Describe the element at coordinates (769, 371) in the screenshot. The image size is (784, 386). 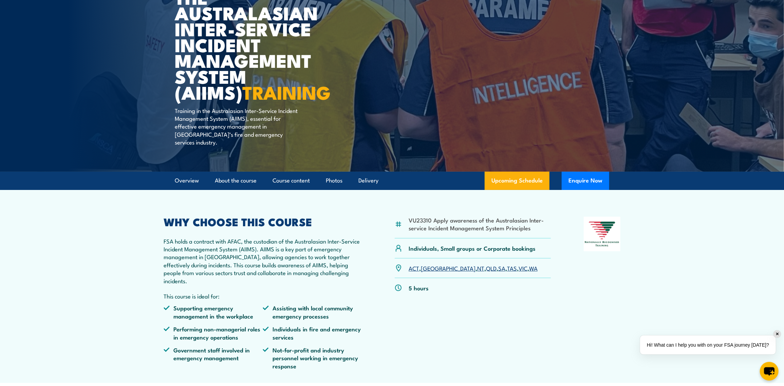
I see `button: chat-button` at that location.